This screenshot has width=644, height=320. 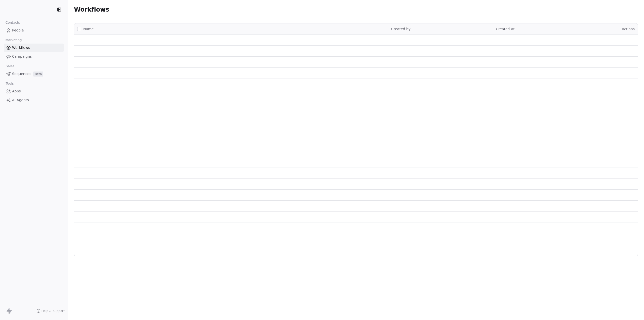 I want to click on span: People, so click(x=18, y=30).